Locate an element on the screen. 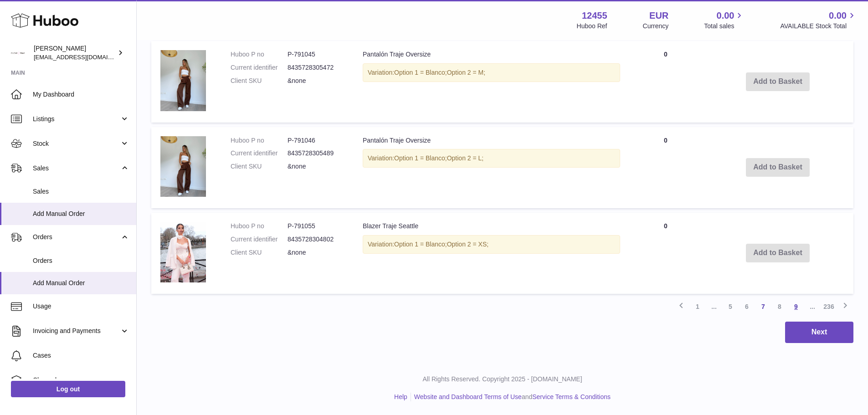  div: Huboo Ref is located at coordinates (592, 26).